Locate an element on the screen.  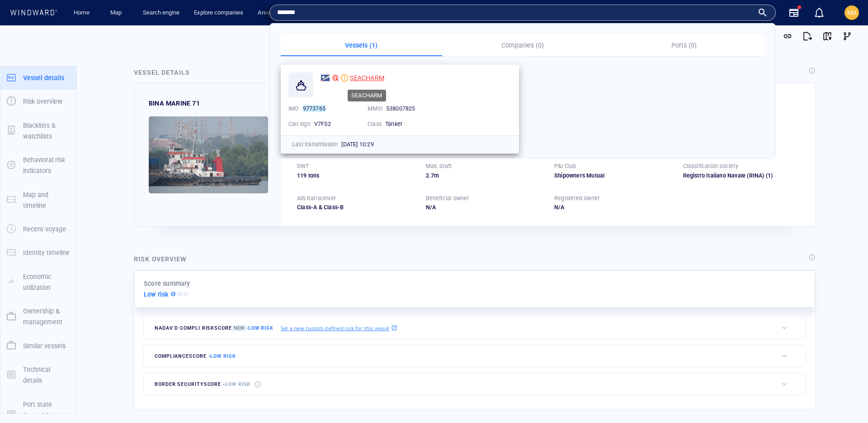
span: 2 is located at coordinates (428, 175).